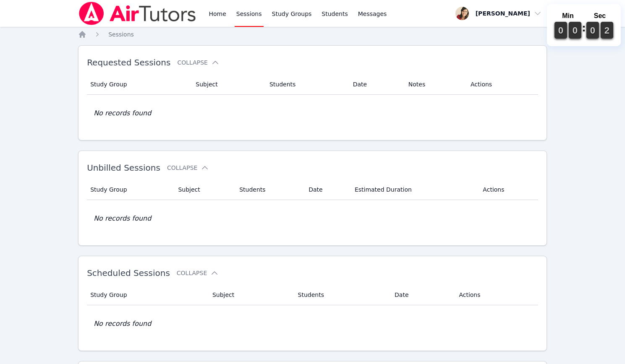  What do you see at coordinates (434, 85) in the screenshot?
I see `th: Notes` at bounding box center [434, 85].